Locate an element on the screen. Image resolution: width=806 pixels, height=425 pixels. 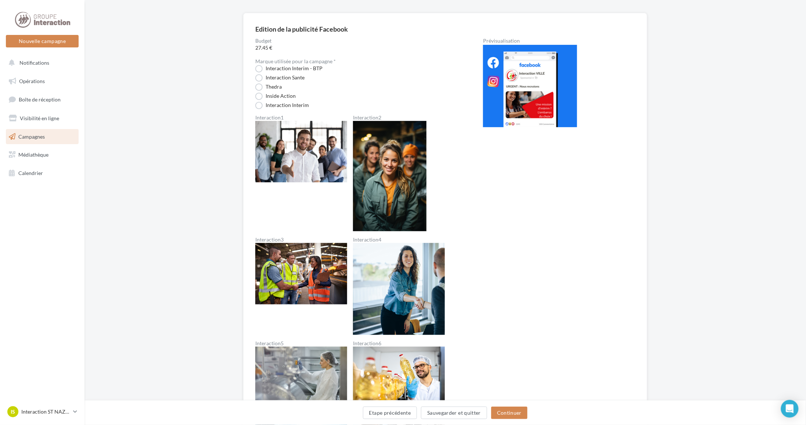
label: Interaction2 is located at coordinates (390, 118).